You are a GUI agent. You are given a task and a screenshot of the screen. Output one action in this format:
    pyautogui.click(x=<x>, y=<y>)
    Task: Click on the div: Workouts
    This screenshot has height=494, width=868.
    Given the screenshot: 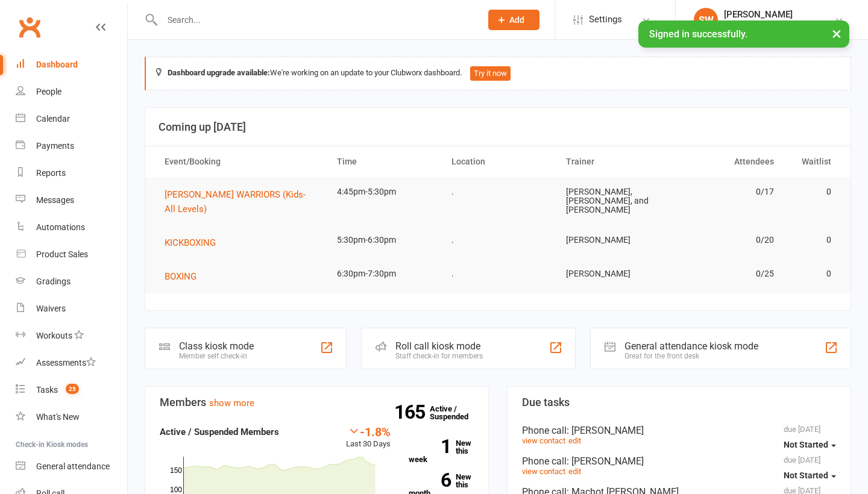 What is the action you would take?
    pyautogui.click(x=54, y=335)
    